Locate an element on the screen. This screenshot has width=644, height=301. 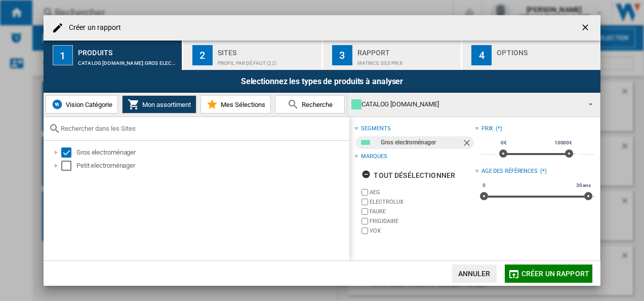
ng-md-icon: getI18NText('BUTTONS.CLOSE_DIALOG') is located at coordinates (586, 29).